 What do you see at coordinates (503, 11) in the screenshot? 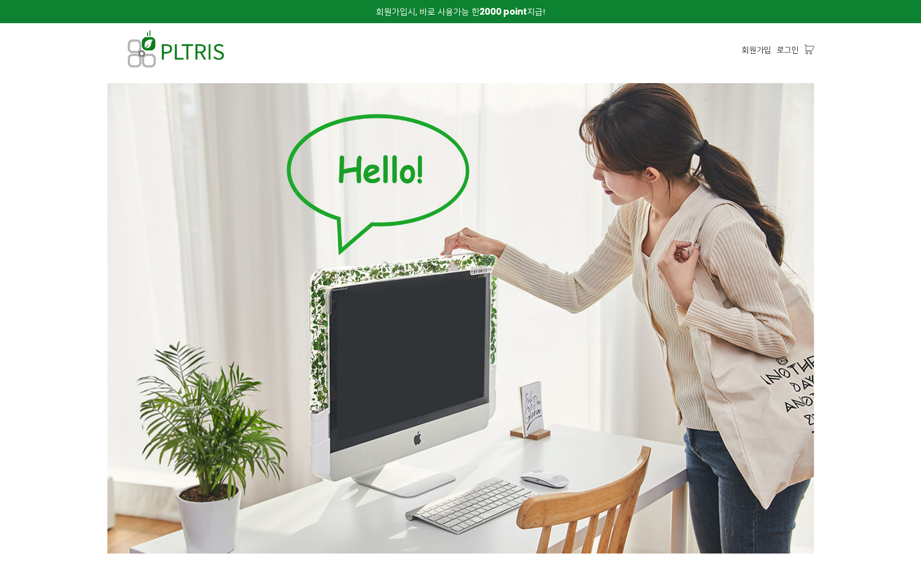
I see `strong: 2000 point` at bounding box center [503, 11].